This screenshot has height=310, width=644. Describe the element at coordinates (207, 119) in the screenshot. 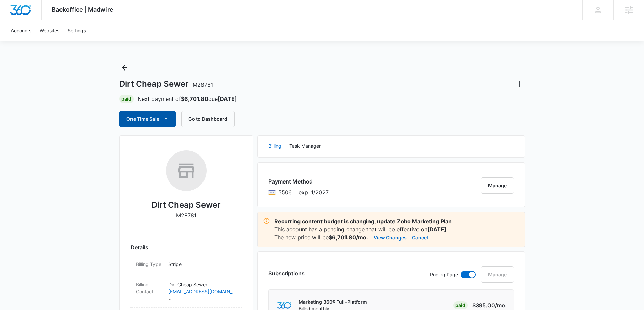

I see `button: Go to Dashboard` at that location.